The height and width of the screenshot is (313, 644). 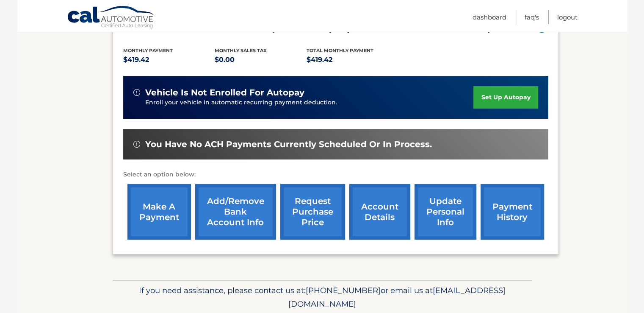 What do you see at coordinates (235, 212) in the screenshot?
I see `a: Add/Remove bank account info` at bounding box center [235, 212].